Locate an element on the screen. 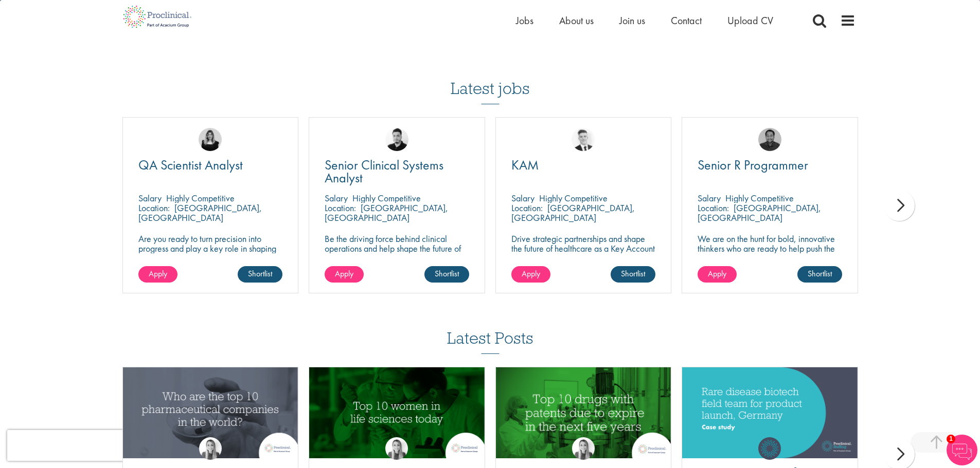 The height and width of the screenshot is (468, 980). p: Be the driving force behind clinical operations and help shape the future of pharma innovation. is located at coordinates (396, 248).